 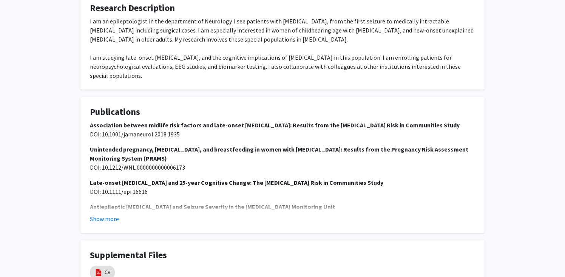 What do you see at coordinates (107, 272) in the screenshot?
I see `a: CV` at bounding box center [107, 272].